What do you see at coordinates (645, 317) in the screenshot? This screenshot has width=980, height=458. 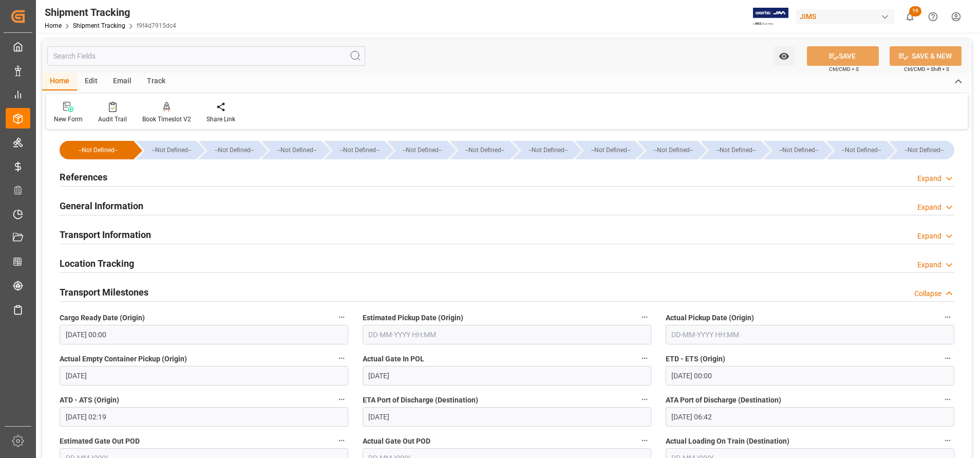 I see `button: Estimated Pickup Date (Origin)` at bounding box center [645, 317].